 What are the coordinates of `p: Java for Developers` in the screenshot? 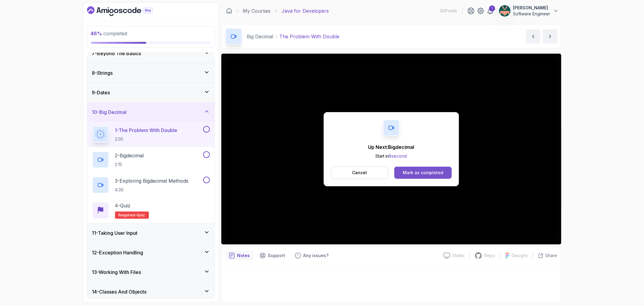 It's located at (305, 11).